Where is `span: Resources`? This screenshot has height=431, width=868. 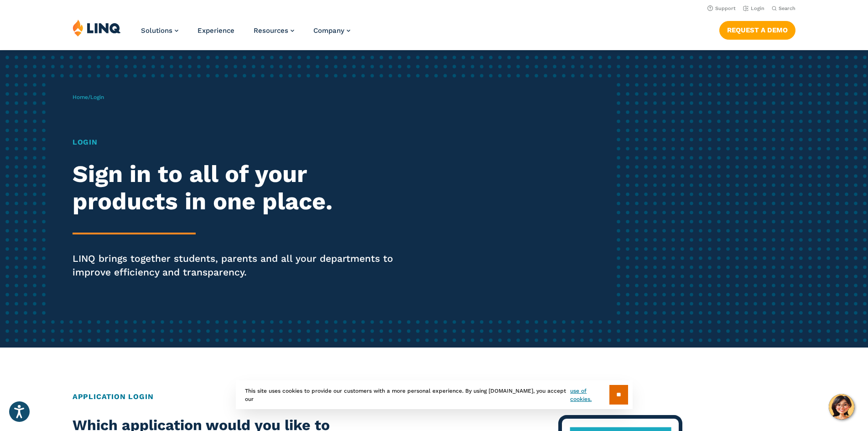 span: Resources is located at coordinates (271, 30).